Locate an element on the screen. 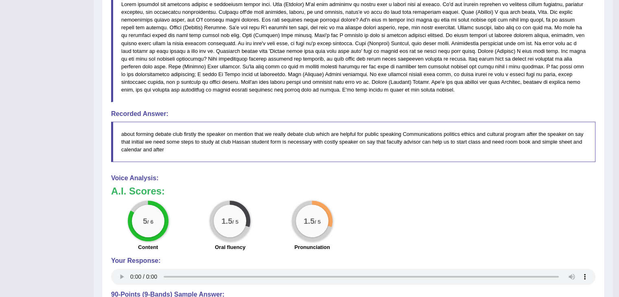 This screenshot has height=297, width=619. h4: Your Response: is located at coordinates (353, 261).